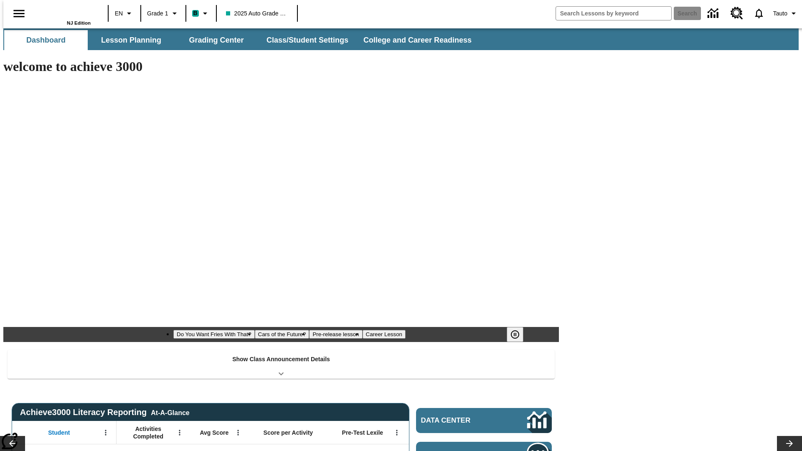  What do you see at coordinates (335, 334) in the screenshot?
I see `button: Slide 3 Pre-release lesson` at bounding box center [335, 334].